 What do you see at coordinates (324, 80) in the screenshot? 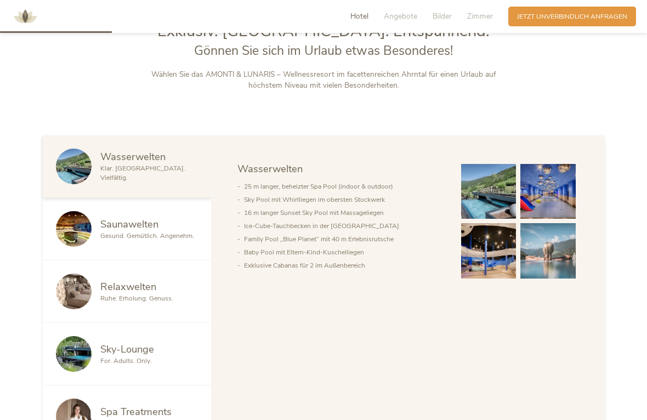
I see `p: Wählen Sie das AMONTI & LUNARIS – Wellnessresort im facettenreichen Ahrntal für einen Urlaub auf ...` at bounding box center [324, 80].